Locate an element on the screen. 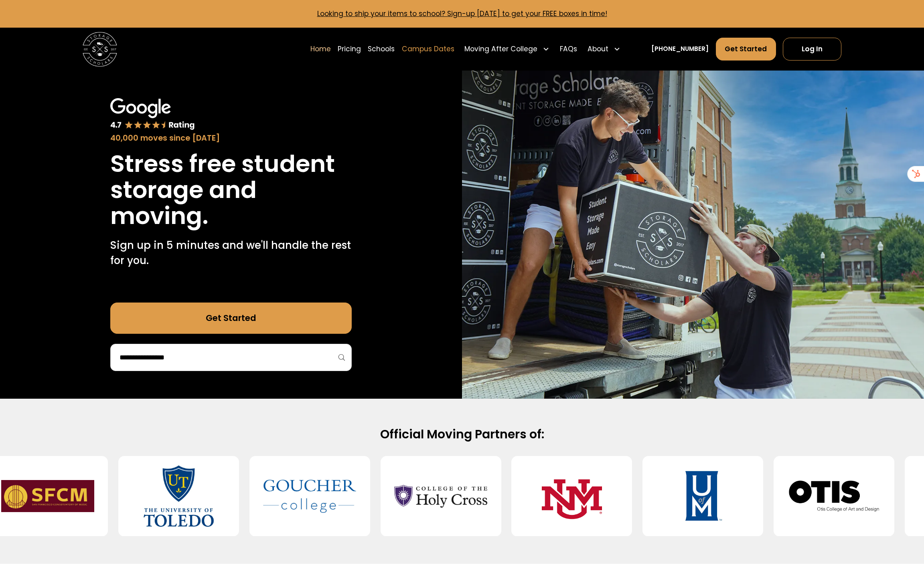  img: University of Memphis is located at coordinates (703, 496).